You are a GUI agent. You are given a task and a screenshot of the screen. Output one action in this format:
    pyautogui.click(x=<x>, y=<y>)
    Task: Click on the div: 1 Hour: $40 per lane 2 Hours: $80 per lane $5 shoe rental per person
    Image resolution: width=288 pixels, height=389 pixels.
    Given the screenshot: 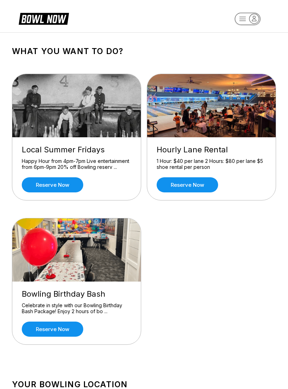 What is the action you would take?
    pyautogui.click(x=211, y=164)
    